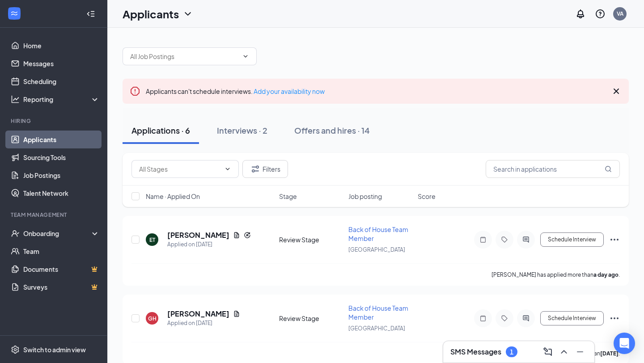 The image size is (644, 363). What do you see at coordinates (61, 139) in the screenshot?
I see `a: Applicants` at bounding box center [61, 139].